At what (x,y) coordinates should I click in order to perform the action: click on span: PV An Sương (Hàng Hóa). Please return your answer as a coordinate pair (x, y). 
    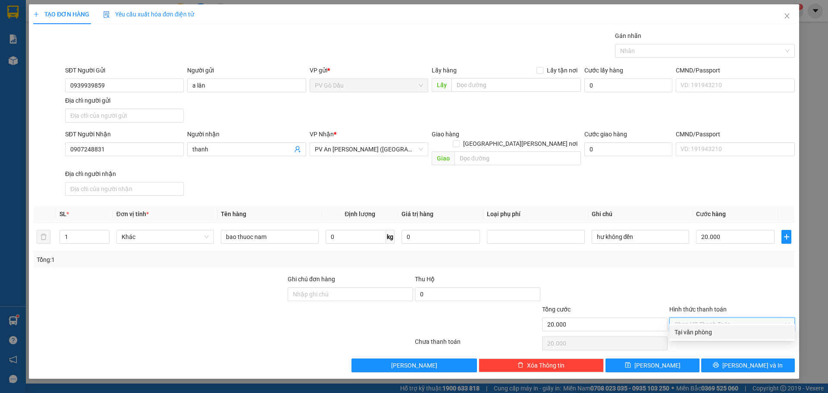
    Looking at the image, I should click on (369, 149).